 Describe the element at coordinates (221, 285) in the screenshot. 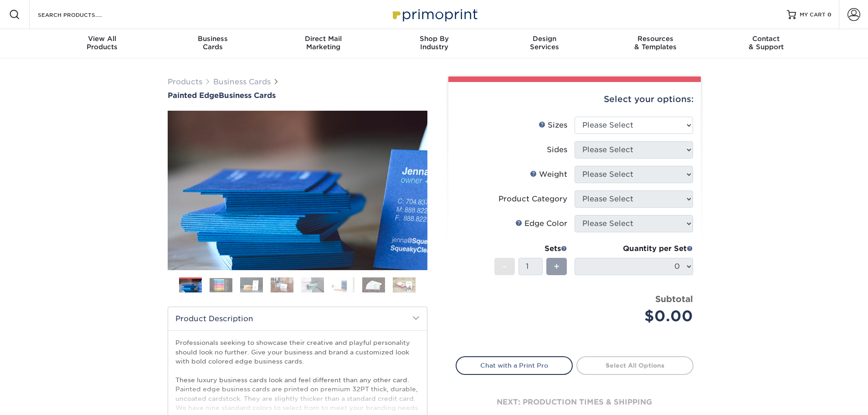

I see `img: Business Cards 02` at that location.